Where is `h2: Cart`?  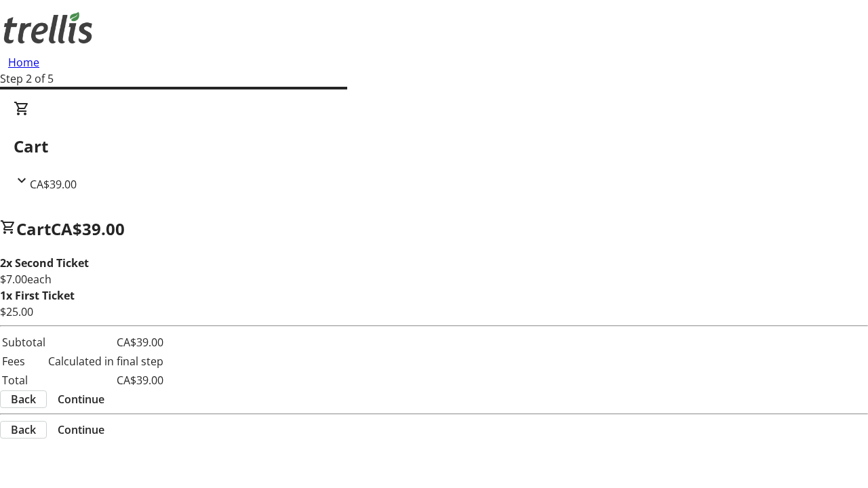 h2: Cart is located at coordinates (434, 147).